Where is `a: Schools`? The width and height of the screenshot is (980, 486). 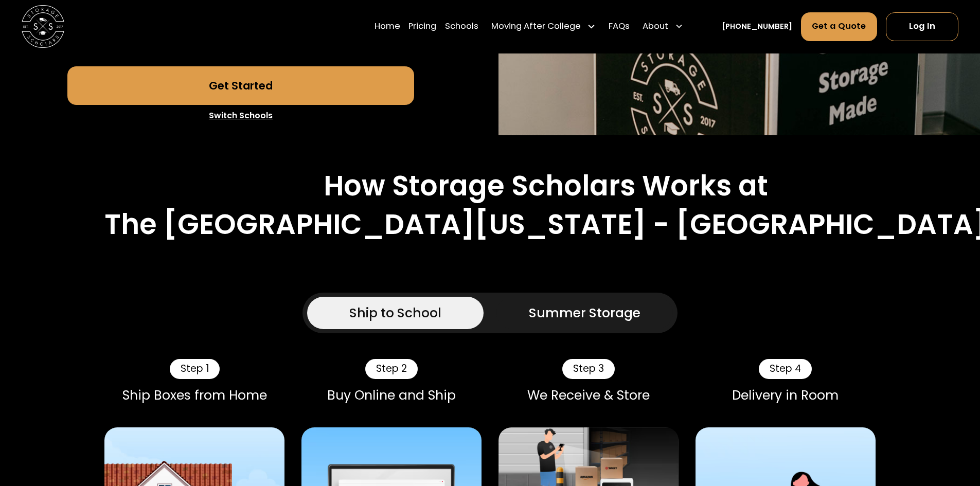
a: Schools is located at coordinates (461, 27).